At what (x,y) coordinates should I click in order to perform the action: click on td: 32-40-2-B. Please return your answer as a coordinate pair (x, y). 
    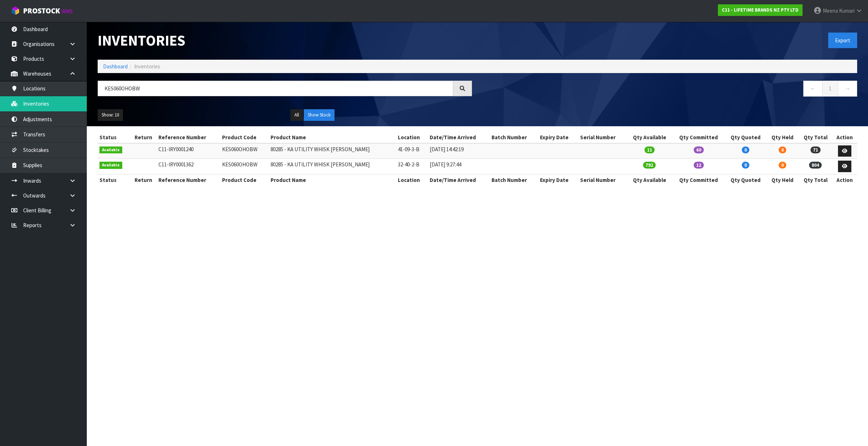
    Looking at the image, I should click on (412, 167).